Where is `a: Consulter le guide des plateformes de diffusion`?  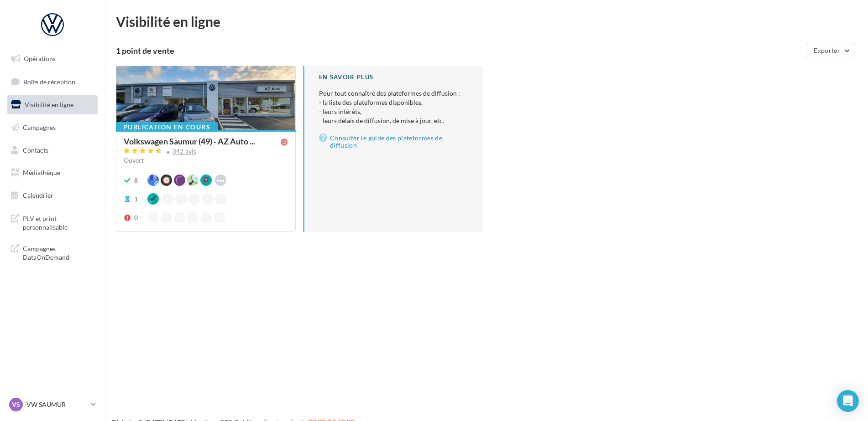
a: Consulter le guide des plateformes de diffusion is located at coordinates (393, 142).